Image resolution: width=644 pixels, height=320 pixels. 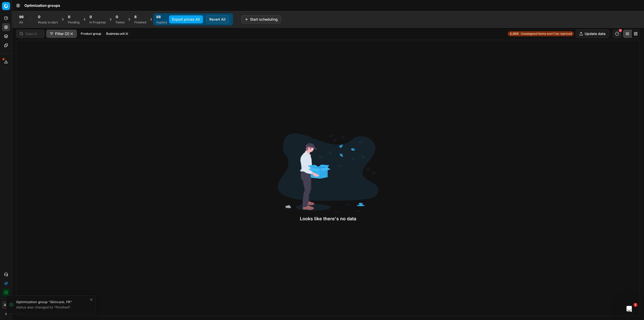 I want to click on button: Start scheduling, so click(x=261, y=19).